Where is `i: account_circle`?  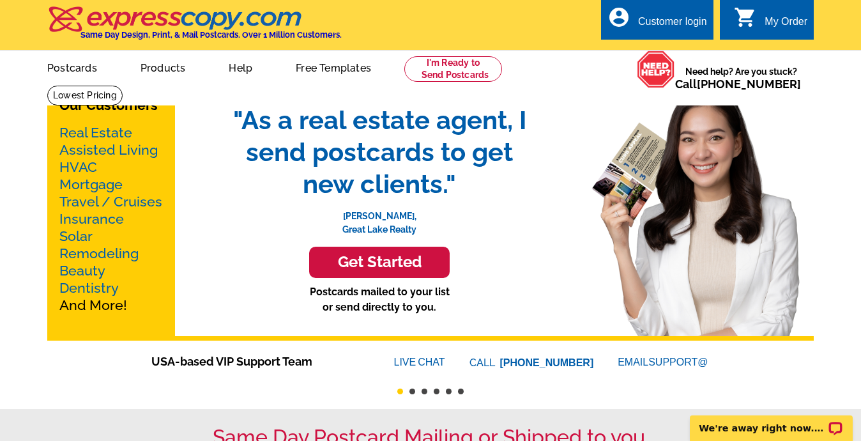 i: account_circle is located at coordinates (619, 17).